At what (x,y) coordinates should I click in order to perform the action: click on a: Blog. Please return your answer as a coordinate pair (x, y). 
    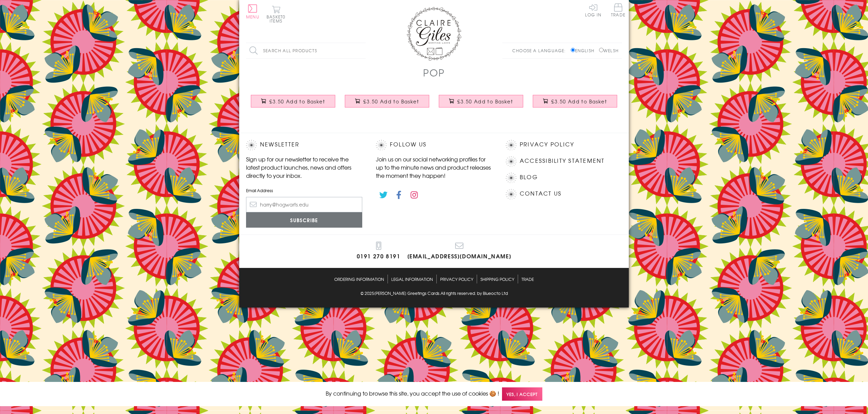
    Looking at the image, I should click on (529, 177).